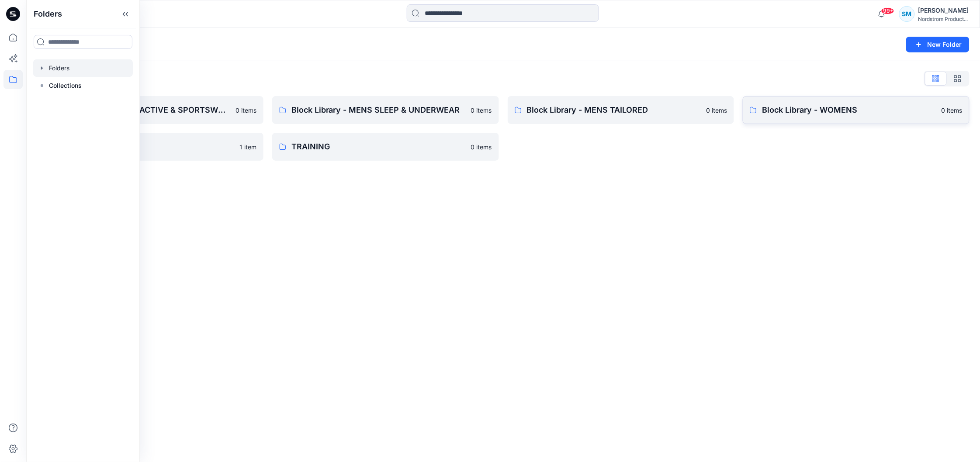 This screenshot has height=462, width=980. What do you see at coordinates (385, 147) in the screenshot?
I see `a: TRAINING0 items` at bounding box center [385, 147].